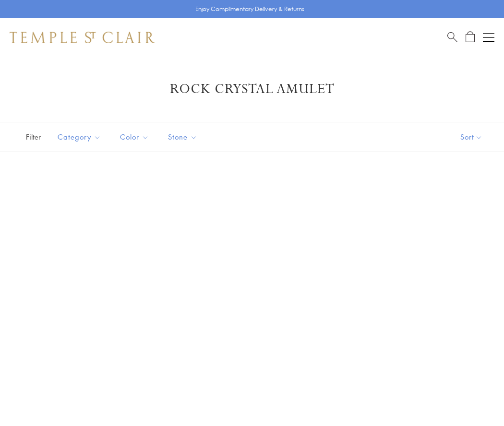 The image size is (504, 426). What do you see at coordinates (470, 37) in the screenshot?
I see `a: Open Shopping Bag` at bounding box center [470, 37].